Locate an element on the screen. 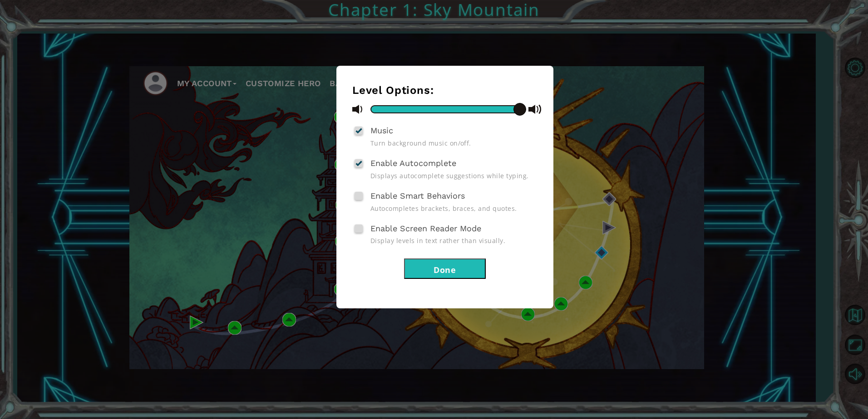 The width and height of the screenshot is (868, 419). span: Music is located at coordinates (382, 131).